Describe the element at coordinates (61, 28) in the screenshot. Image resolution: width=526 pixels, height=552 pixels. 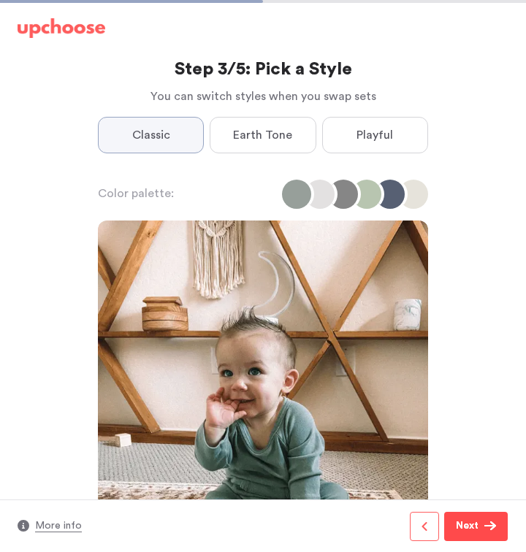
I see `img: UpChoose` at that location.